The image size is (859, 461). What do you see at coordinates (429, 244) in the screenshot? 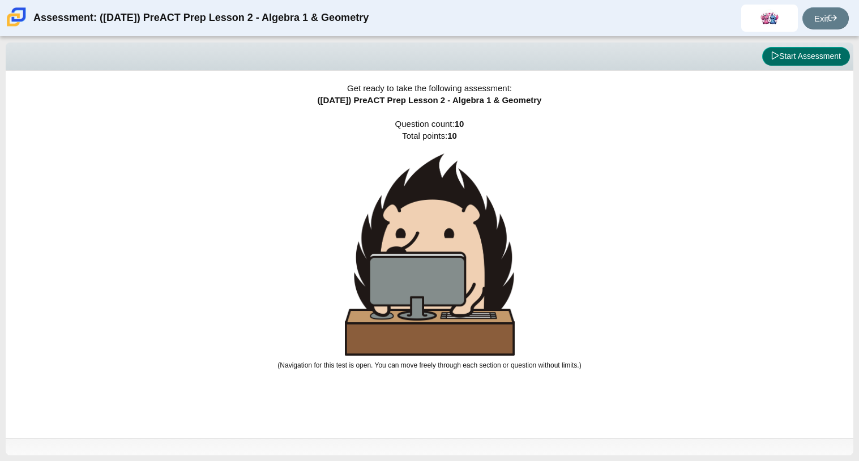
I see `span: Question count: Total points:` at bounding box center [429, 244].